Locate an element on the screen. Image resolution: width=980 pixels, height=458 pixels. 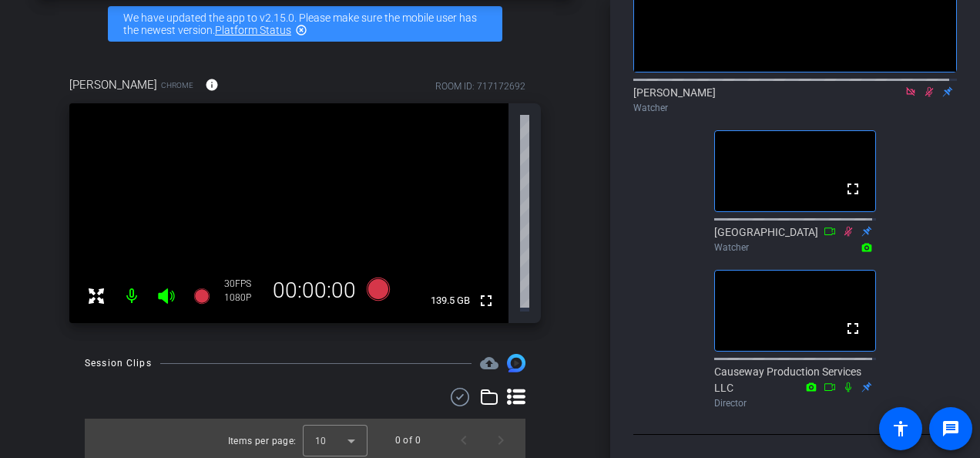
div: 30 is located at coordinates (243, 284).